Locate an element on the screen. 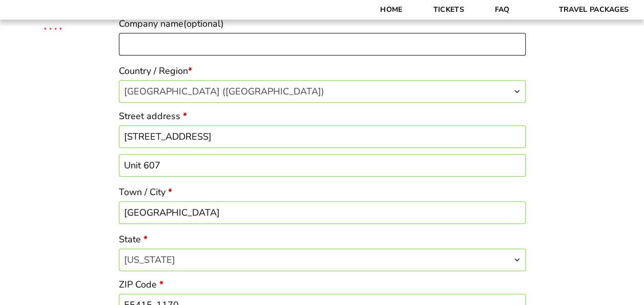  span: (optional) is located at coordinates (204, 23).